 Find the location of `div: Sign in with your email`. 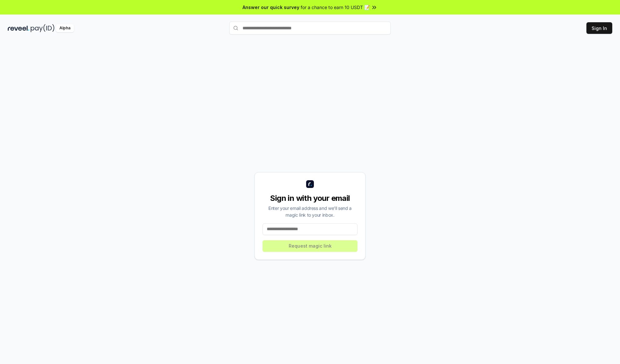

div: Sign in with your email is located at coordinates (310, 199).